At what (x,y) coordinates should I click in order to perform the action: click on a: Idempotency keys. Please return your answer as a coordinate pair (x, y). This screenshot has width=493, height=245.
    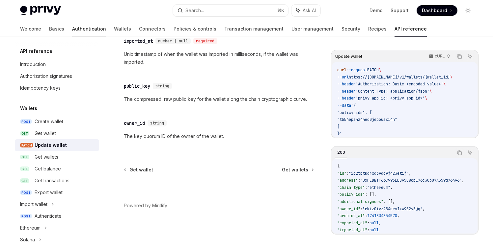
    Looking at the image, I should click on (57, 88).